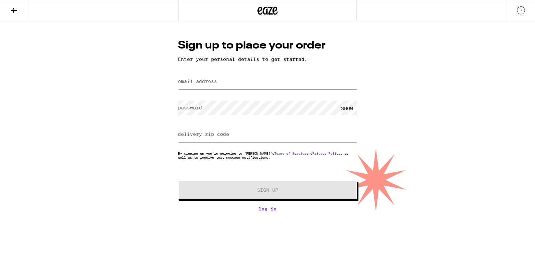 The height and width of the screenshot is (256, 535). What do you see at coordinates (327, 153) in the screenshot?
I see `a: Privacy Policy` at bounding box center [327, 153].